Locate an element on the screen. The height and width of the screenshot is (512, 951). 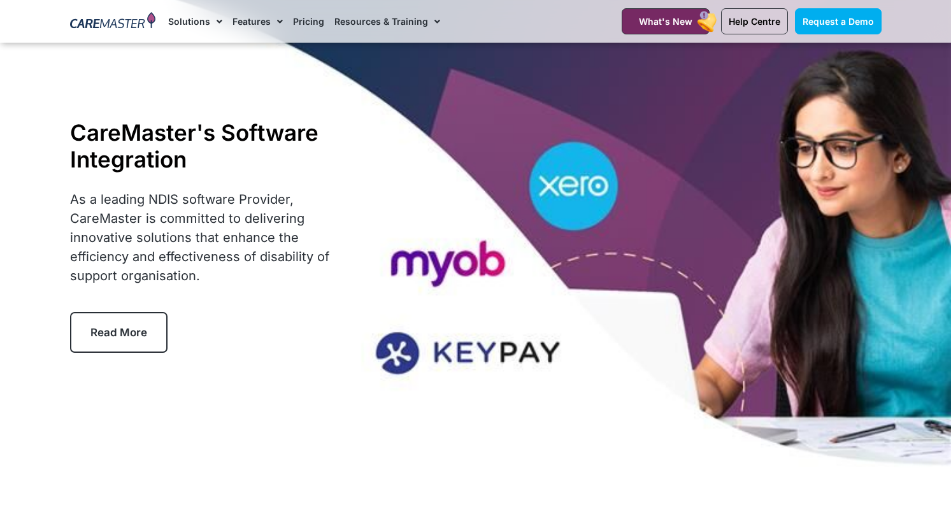
span: Help Centre is located at coordinates (754, 21).